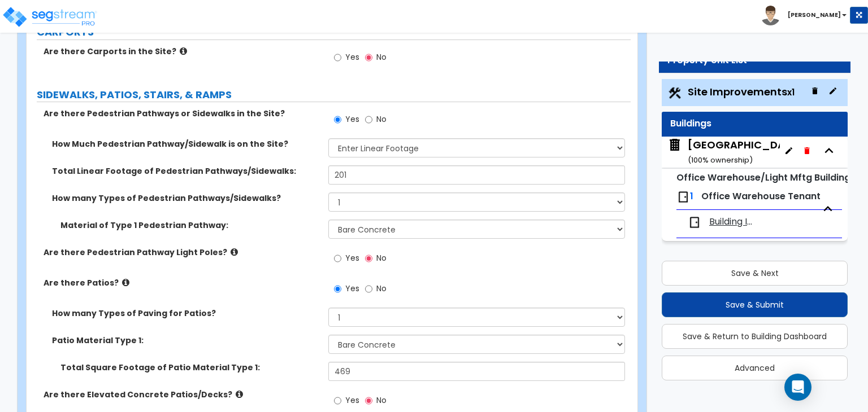  I want to click on img: Construction.png, so click(675, 93).